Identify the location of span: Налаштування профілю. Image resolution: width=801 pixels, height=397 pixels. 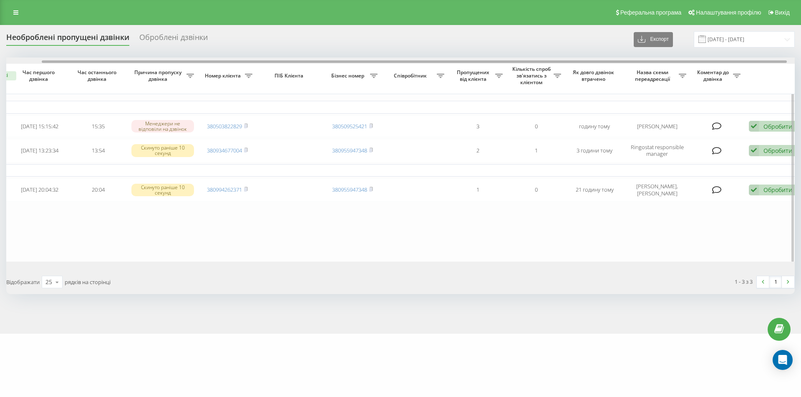
(728, 13).